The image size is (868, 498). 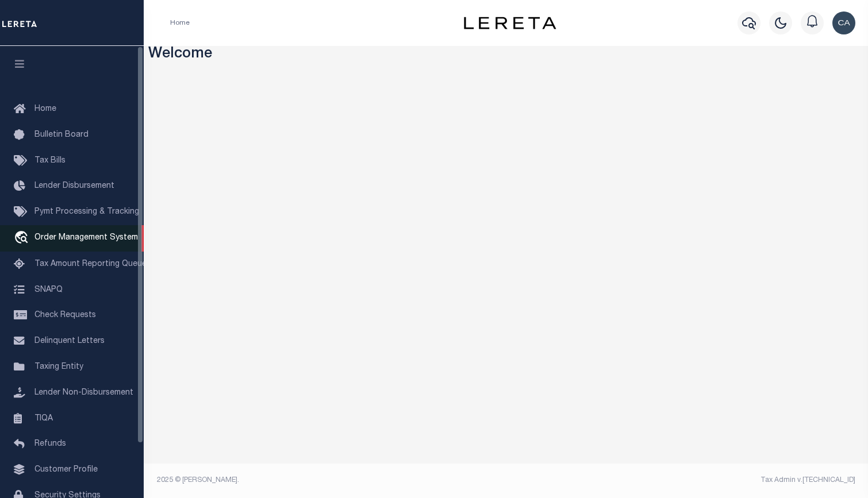 I want to click on img: logo-dark.svg, so click(x=510, y=23).